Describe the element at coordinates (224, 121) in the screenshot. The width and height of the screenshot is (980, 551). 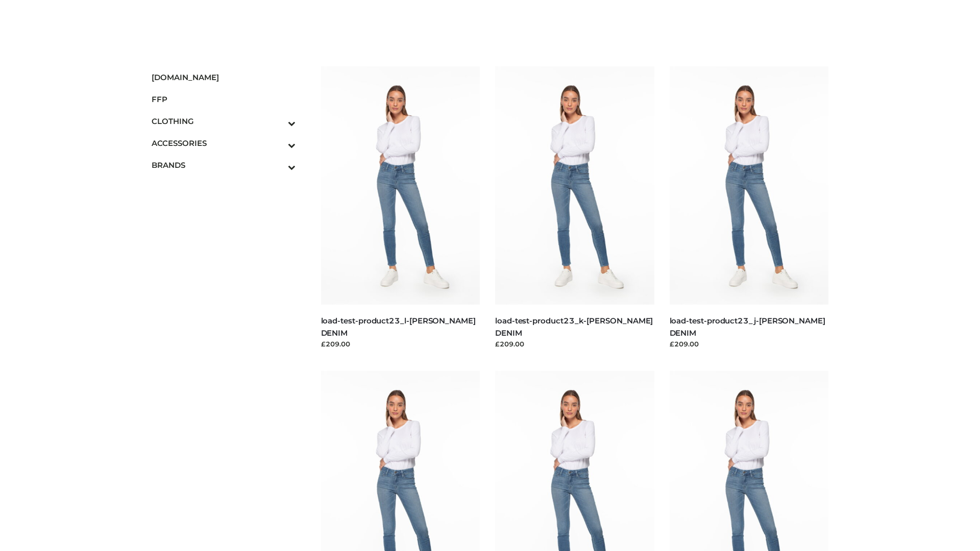
I see `a: CLOTHINGToggle Submenu` at that location.